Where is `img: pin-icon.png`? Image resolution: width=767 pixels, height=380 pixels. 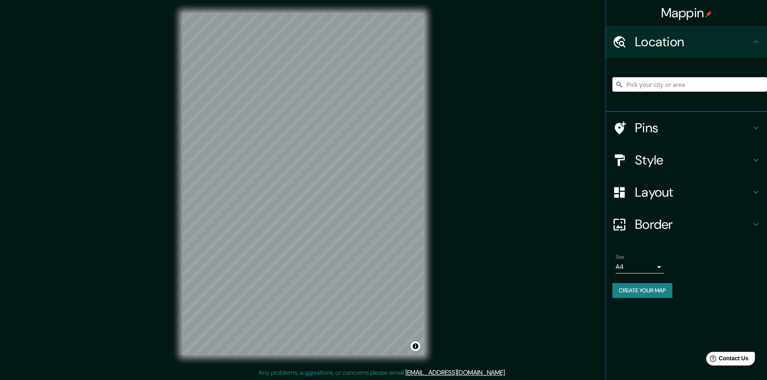 img: pin-icon.png is located at coordinates (708, 14).